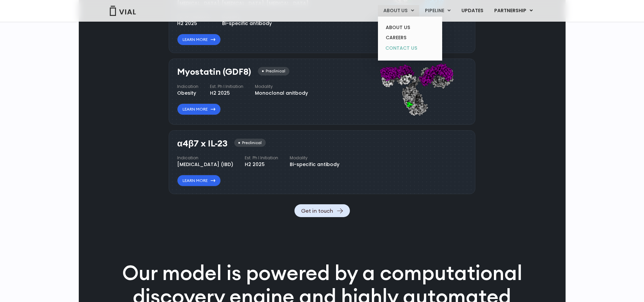 The height and width of the screenshot is (302, 644). What do you see at coordinates (410, 48) in the screenshot?
I see `a: CONTACT US` at bounding box center [410, 48].